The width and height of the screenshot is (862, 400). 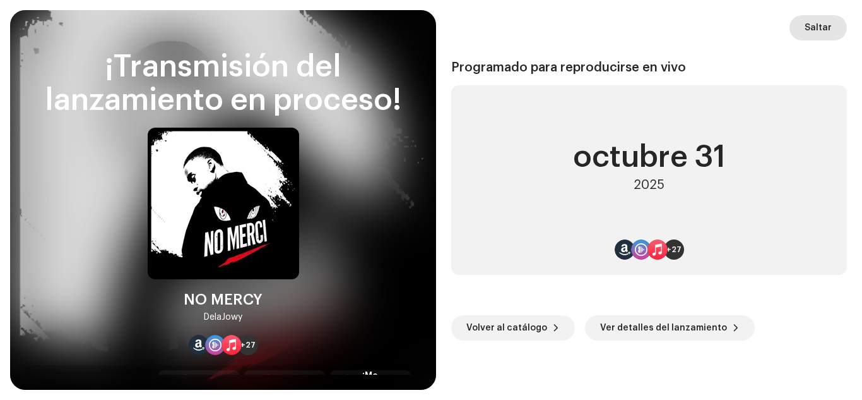 I want to click on div: ¡Transmisión del lanzamiento en proceso!, so click(x=223, y=84).